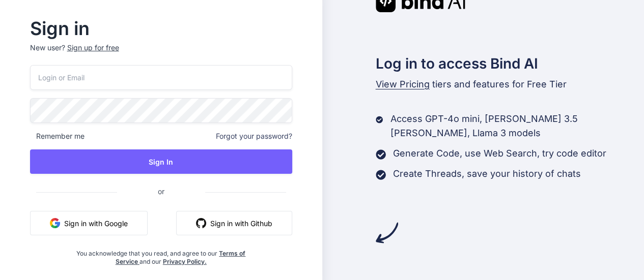  I want to click on p: Generate Code, use Web Search, try code editor, so click(499, 154).